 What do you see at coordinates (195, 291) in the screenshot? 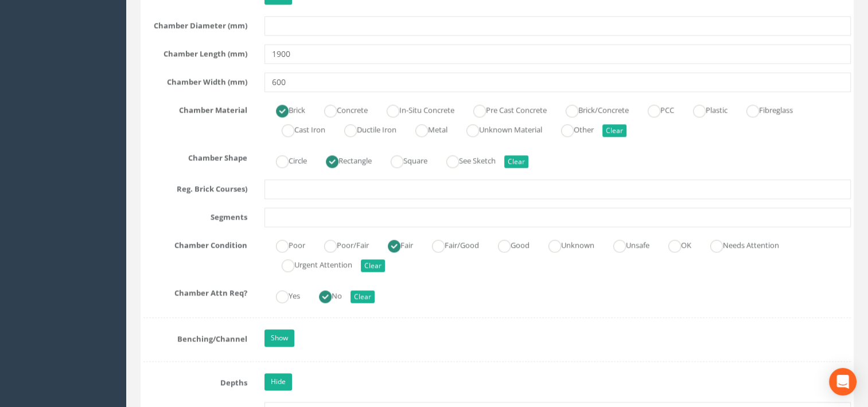
I see `label: Chamber Attn Req?` at bounding box center [195, 291].